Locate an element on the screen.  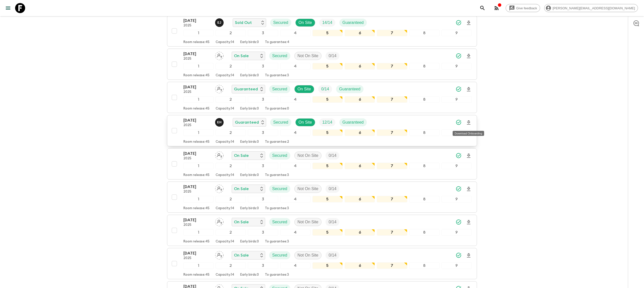
button: EJ is located at coordinates (220, 22).